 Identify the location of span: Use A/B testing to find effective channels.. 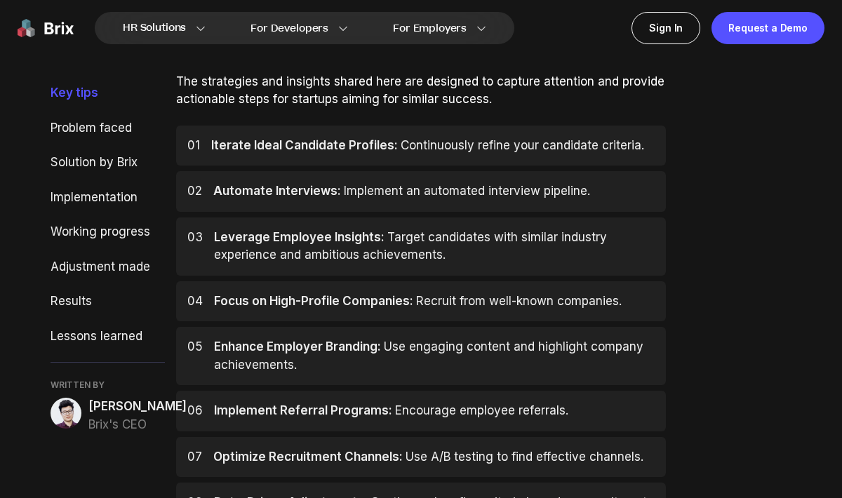
(524, 457).